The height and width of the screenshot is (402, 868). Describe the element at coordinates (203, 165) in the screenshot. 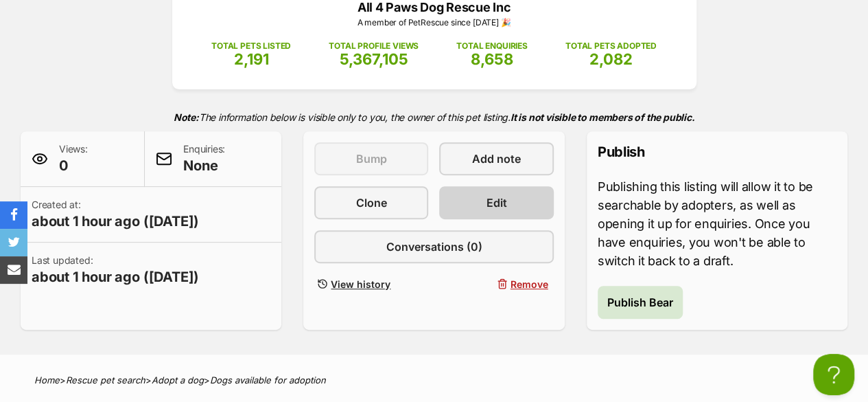

I see `span: None` at that location.